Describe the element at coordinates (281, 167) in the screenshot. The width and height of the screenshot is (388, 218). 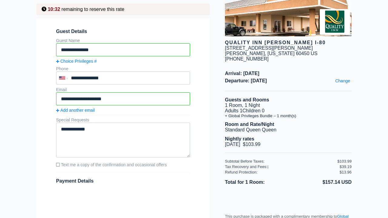
I see `div: Tax Recovery and Fees:` at that location.